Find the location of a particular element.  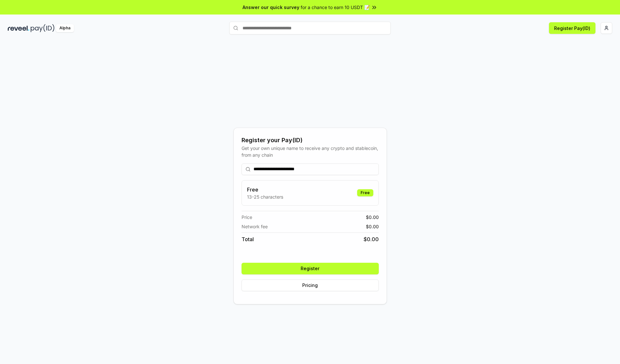

h3: Free is located at coordinates (265, 190).